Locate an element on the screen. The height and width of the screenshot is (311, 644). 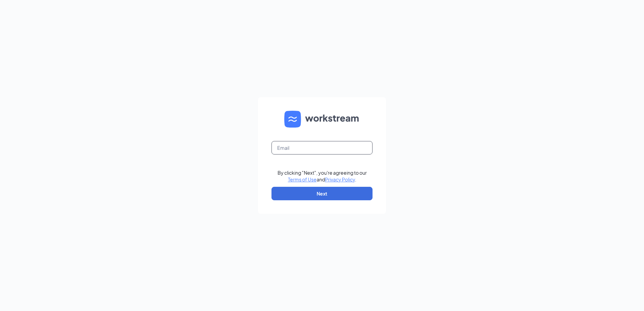
button: Next is located at coordinates (322, 193).